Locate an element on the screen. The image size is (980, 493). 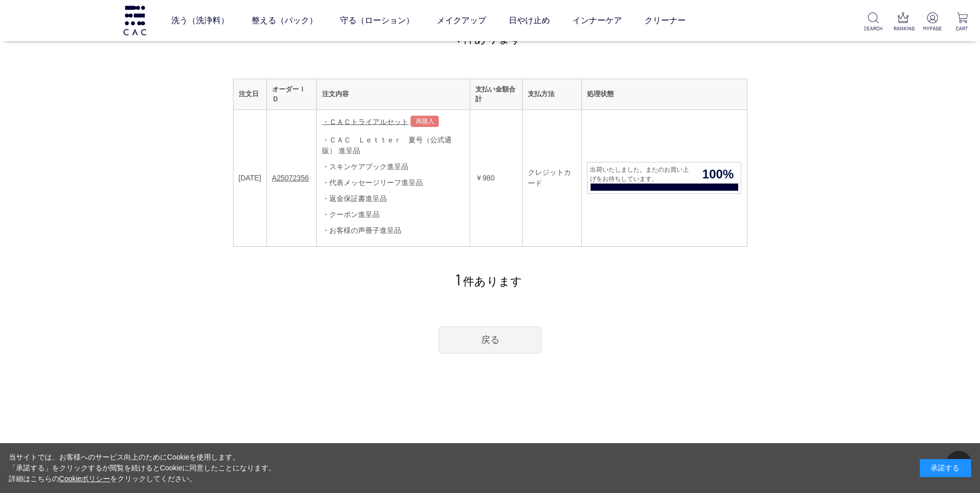
p: CART is located at coordinates (962, 28).